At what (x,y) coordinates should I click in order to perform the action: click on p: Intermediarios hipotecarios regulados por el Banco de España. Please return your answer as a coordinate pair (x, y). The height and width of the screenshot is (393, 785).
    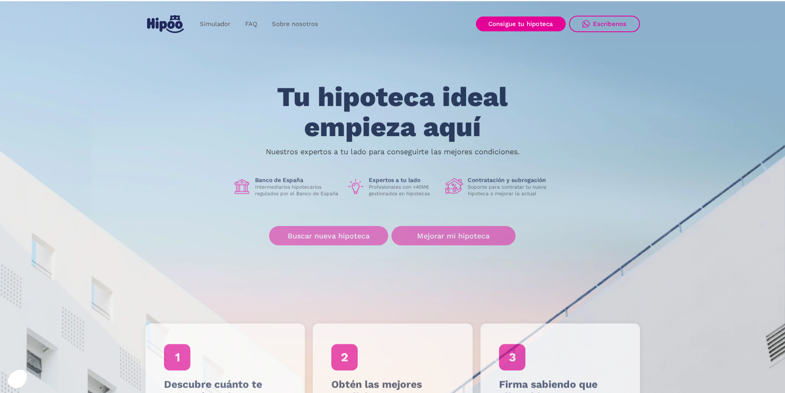
    Looking at the image, I should click on (298, 190).